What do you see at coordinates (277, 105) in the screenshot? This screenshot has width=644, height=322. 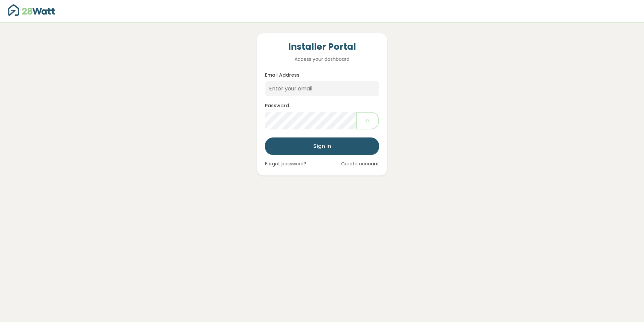 I see `label: Password` at bounding box center [277, 105].